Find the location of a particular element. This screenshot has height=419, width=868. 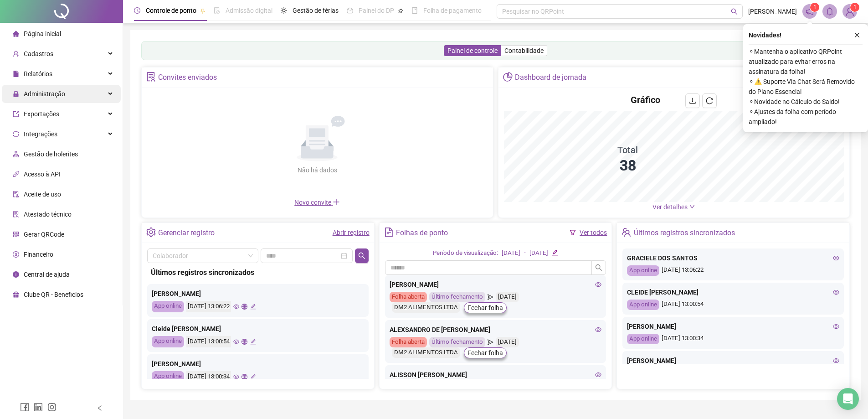

span: Central de ajuda is located at coordinates (47, 274).